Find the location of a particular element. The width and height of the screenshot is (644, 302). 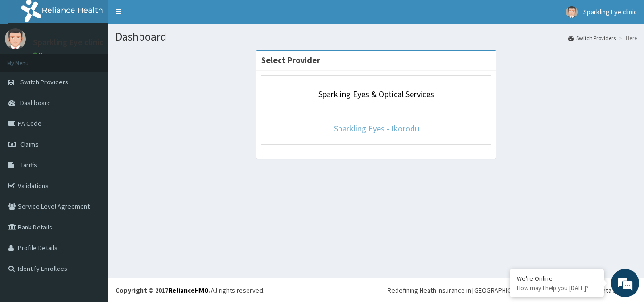

h1: Dashboard is located at coordinates (376, 37).